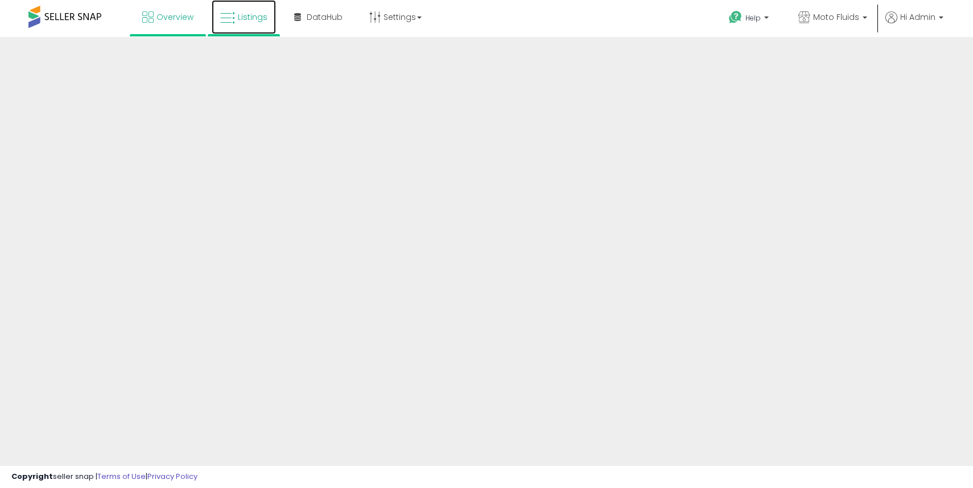 The width and height of the screenshot is (973, 488). I want to click on span: Hi Admin, so click(918, 17).